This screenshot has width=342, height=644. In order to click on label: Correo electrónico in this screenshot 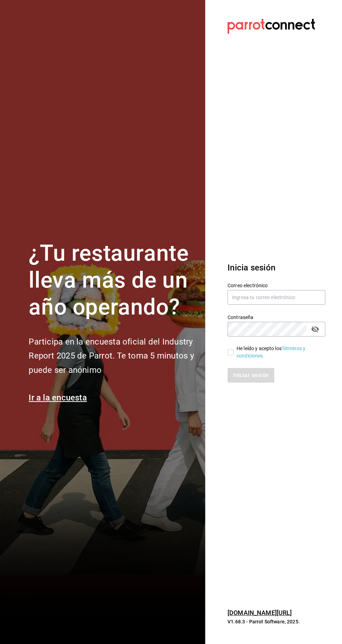, I will do `click(276, 286)`.